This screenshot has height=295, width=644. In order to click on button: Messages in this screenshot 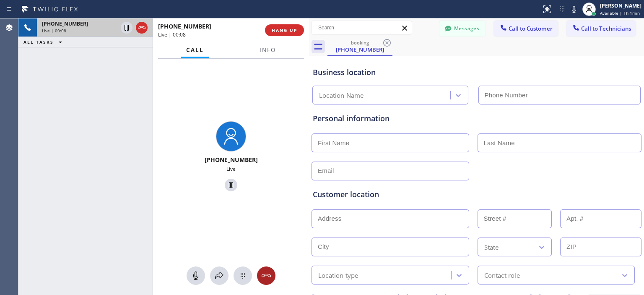, I will do `click(462, 28)`.